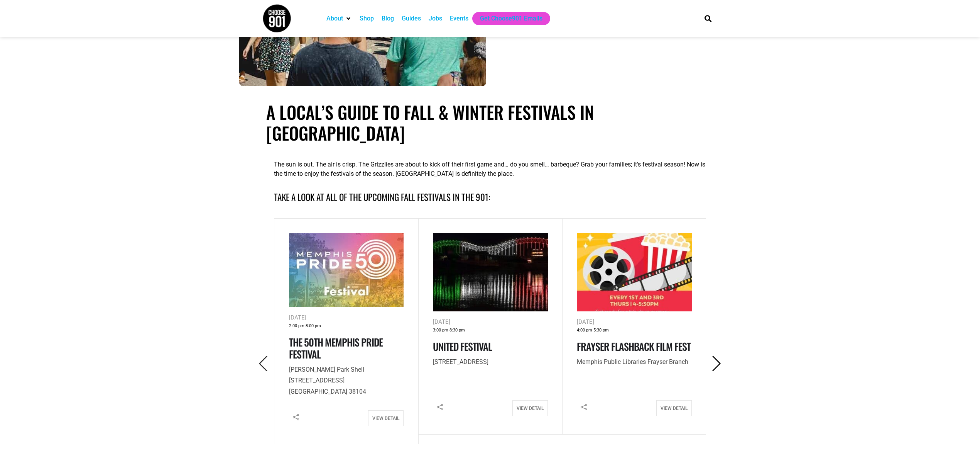  What do you see at coordinates (335, 348) in the screenshot?
I see `a: The 50th Memphis Pride Festival` at bounding box center [335, 348].